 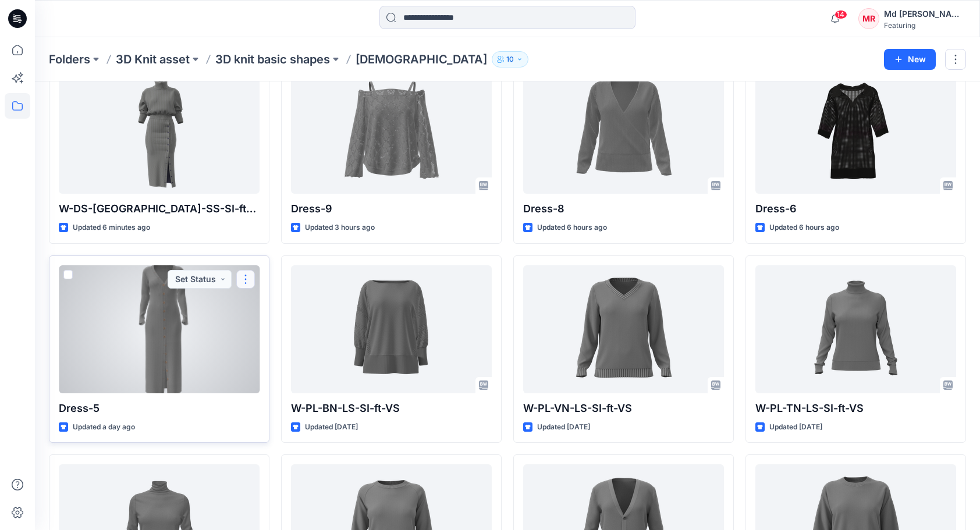 What do you see at coordinates (69, 59) in the screenshot?
I see `p: Folders` at bounding box center [69, 59].